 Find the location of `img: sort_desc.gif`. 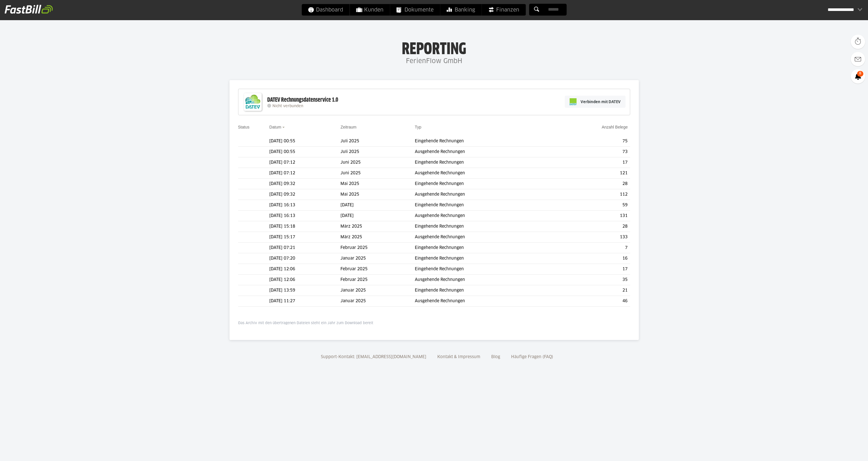

img: sort_desc.gif is located at coordinates (284, 127).